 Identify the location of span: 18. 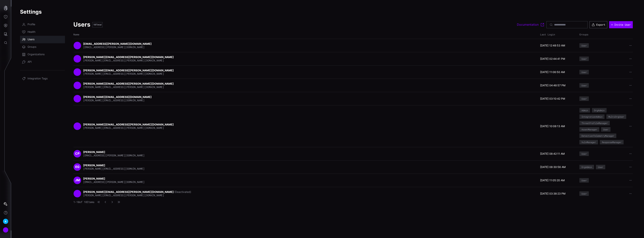
(95, 25).